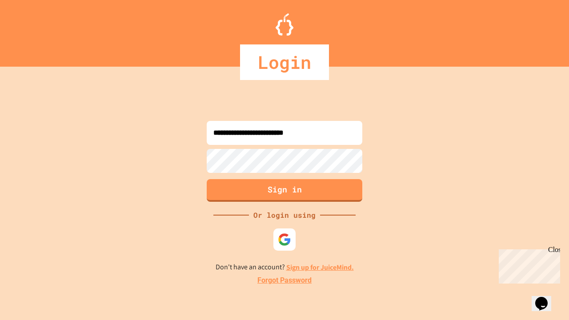  I want to click on p: Don't have an account?, so click(285, 267).